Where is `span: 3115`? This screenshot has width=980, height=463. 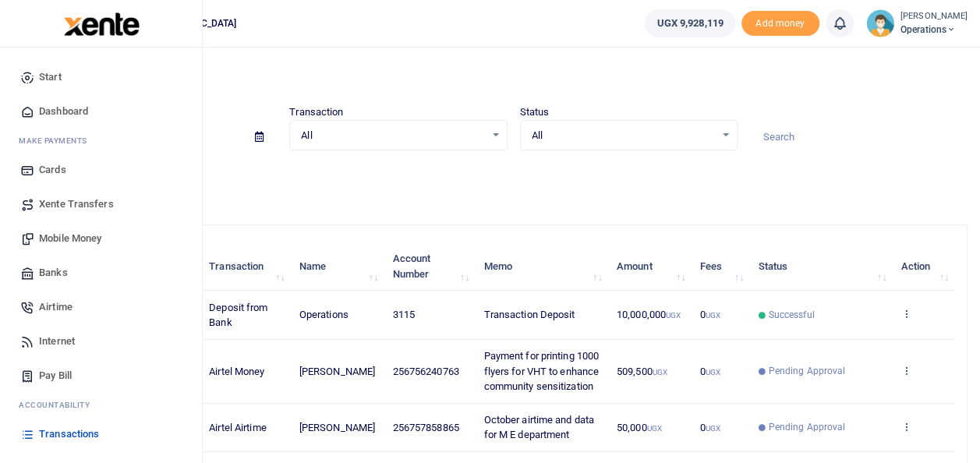 span: 3115 is located at coordinates (403, 314).